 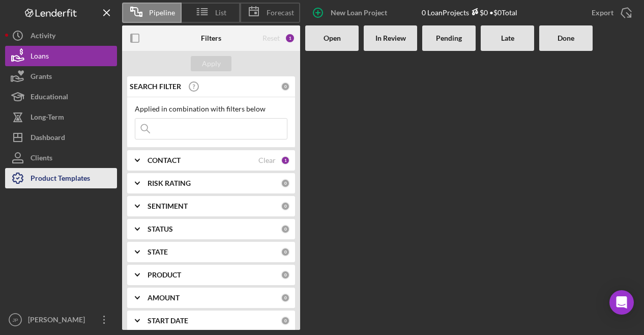 I want to click on button: Grants, so click(x=61, y=77).